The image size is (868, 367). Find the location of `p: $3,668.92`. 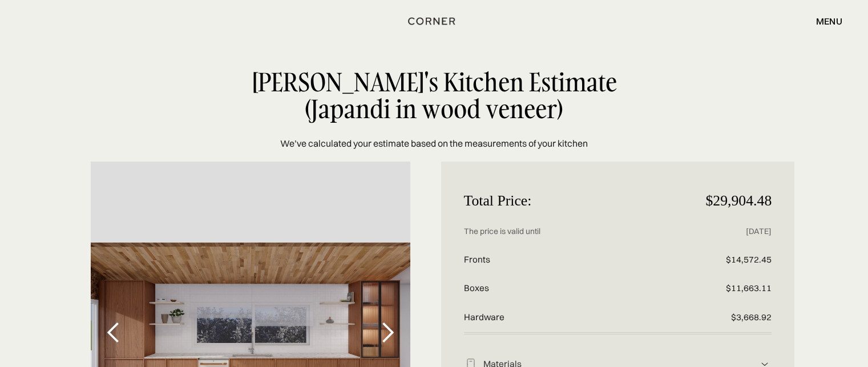

p: $3,668.92 is located at coordinates (720, 317).